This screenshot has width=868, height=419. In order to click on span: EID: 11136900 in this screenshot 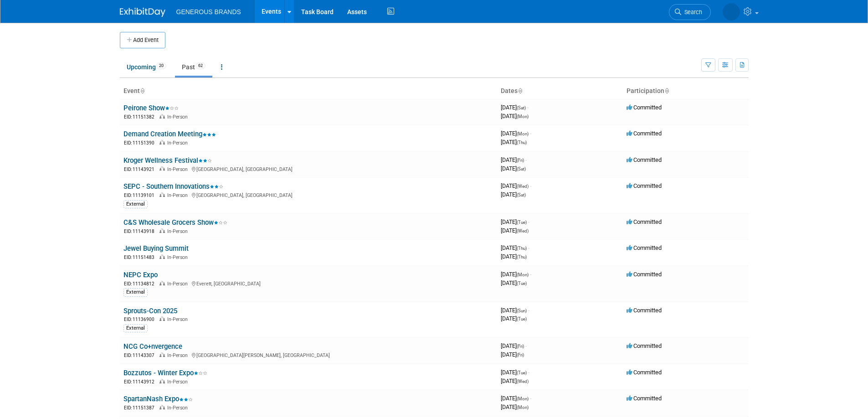, I will do `click(141, 319)`.